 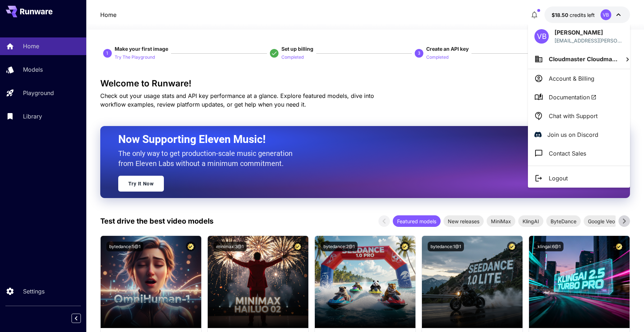 What do you see at coordinates (571, 79) in the screenshot?
I see `p: Account & Billing` at bounding box center [571, 79].